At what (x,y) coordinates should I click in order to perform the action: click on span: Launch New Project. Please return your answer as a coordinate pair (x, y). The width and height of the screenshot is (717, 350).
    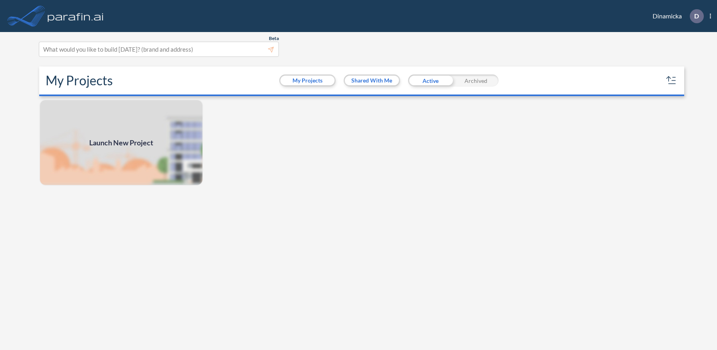
    Looking at the image, I should click on (121, 142).